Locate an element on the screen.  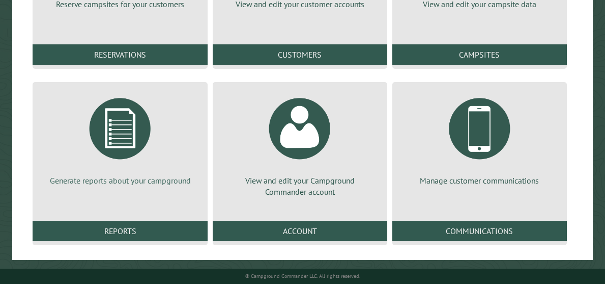
a: Communications is located at coordinates (480, 231).